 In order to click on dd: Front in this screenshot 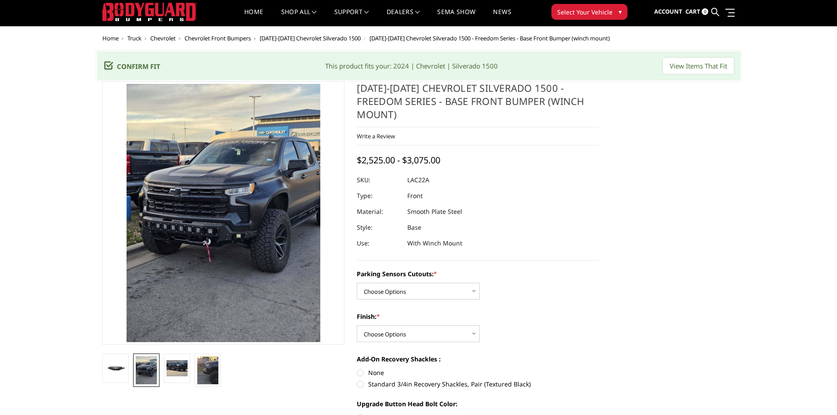, I will do `click(415, 196)`.